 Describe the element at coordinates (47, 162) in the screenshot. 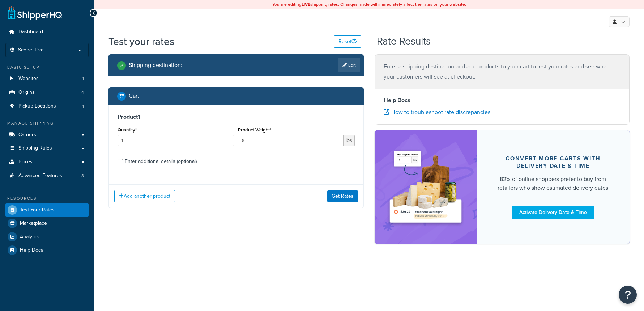

I see `a: Boxes` at that location.